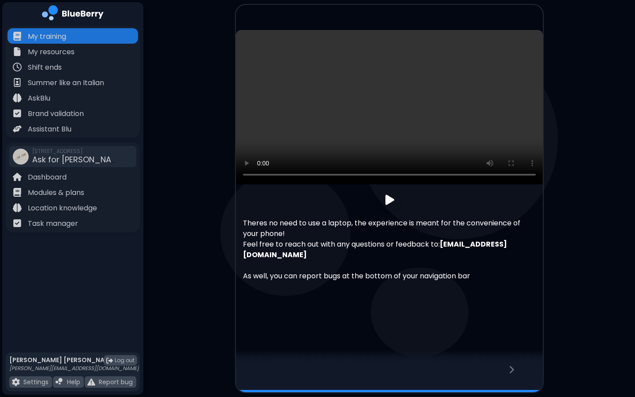 This screenshot has width=635, height=397. Describe the element at coordinates (21, 157) in the screenshot. I see `img: company thumbnail` at that location.